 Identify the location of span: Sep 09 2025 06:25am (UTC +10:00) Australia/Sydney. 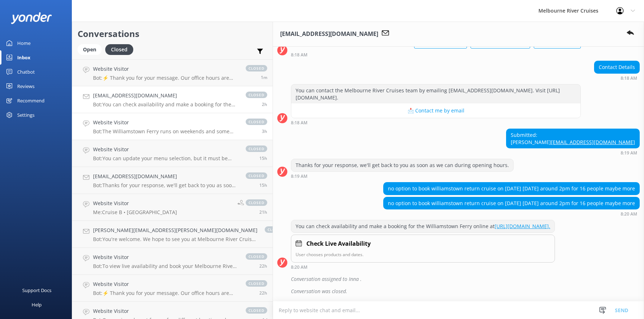
(265, 131).